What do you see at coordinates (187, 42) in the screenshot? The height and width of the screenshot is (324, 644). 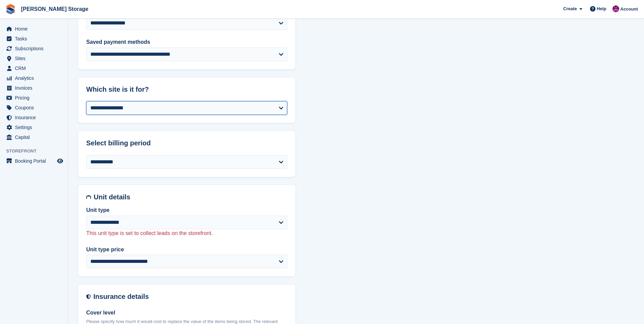 I see `label: Saved payment methods` at bounding box center [187, 42].